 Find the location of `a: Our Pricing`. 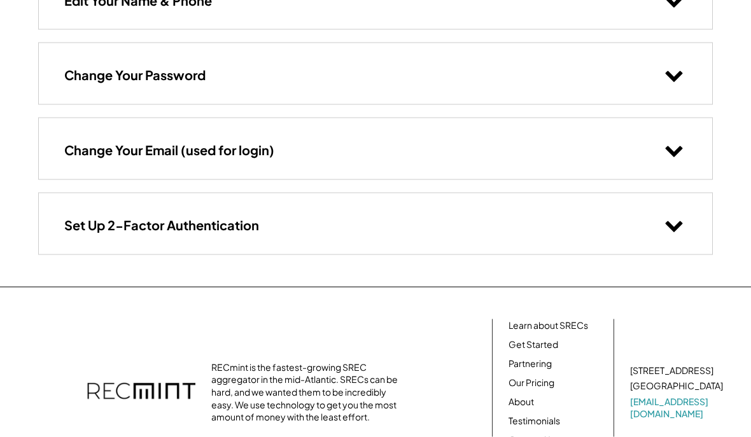

a: Our Pricing is located at coordinates (532, 383).